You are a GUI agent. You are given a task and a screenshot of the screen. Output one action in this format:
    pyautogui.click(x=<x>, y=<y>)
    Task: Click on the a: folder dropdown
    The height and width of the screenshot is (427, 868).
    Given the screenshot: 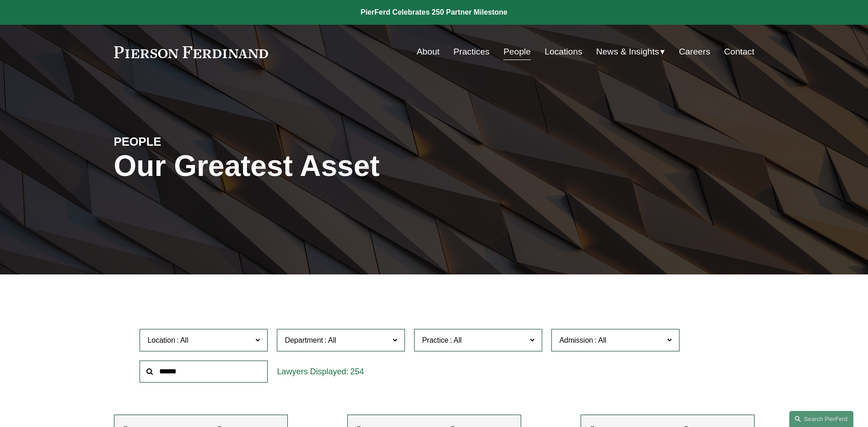 What is the action you would take?
    pyautogui.click(x=631, y=51)
    